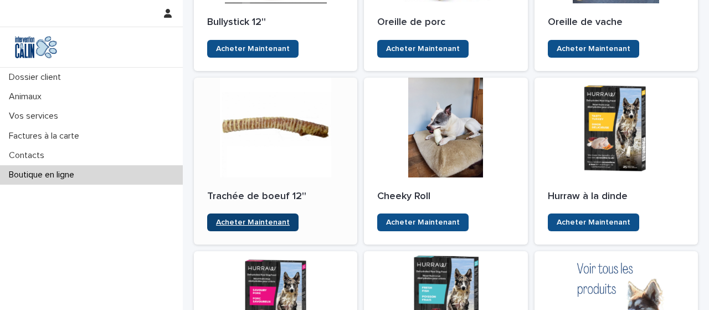 The width and height of the screenshot is (709, 310). Describe the element at coordinates (37, 77) in the screenshot. I see `p: Dossier client` at that location.